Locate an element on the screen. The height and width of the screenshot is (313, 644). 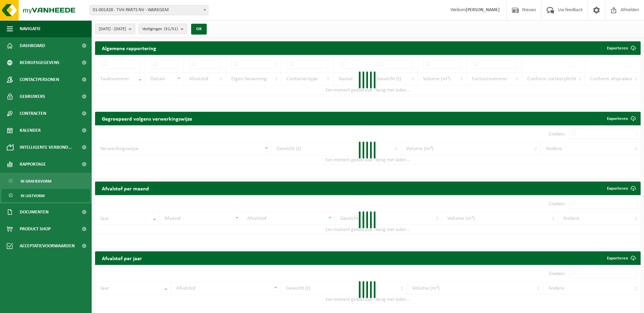
count: (31/31) is located at coordinates (170, 29).